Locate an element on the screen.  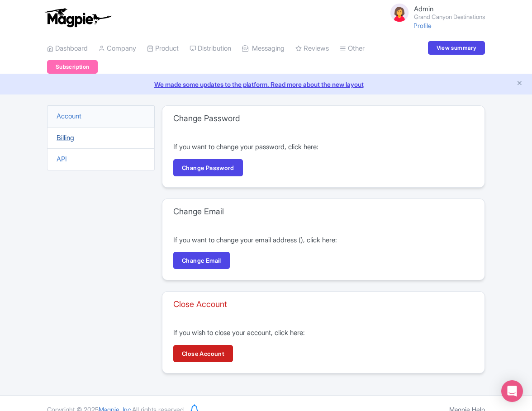
a: Messaging is located at coordinates (263, 48).